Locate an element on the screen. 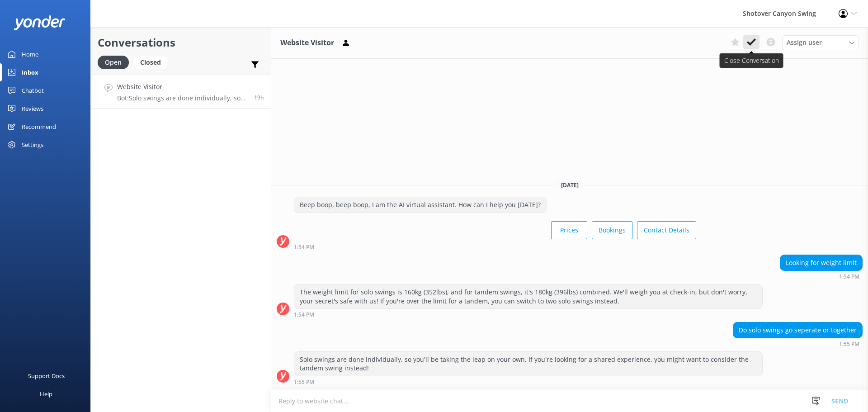 The width and height of the screenshot is (868, 412). div: Solo swings are done individually, so you'll be taking the leap on your own. If you're looking fo... is located at coordinates (528, 363).